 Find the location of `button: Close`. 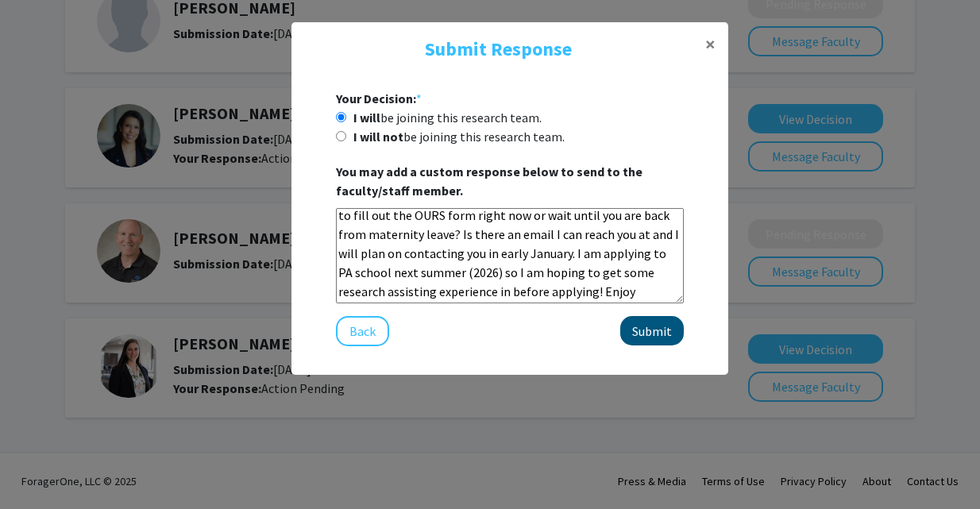

button: Close is located at coordinates (710, 45).